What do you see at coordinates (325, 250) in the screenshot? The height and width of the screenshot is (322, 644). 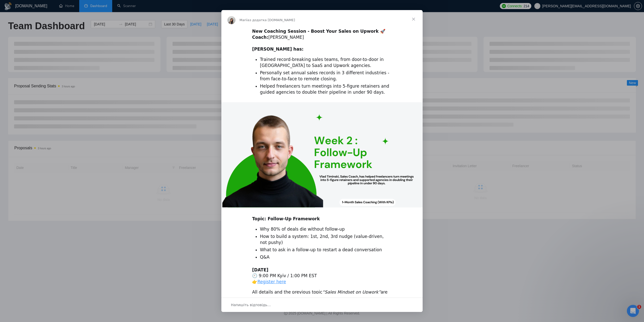 I see `li: What to ask in a follow-up to restart a dead conversation` at bounding box center [325, 250].